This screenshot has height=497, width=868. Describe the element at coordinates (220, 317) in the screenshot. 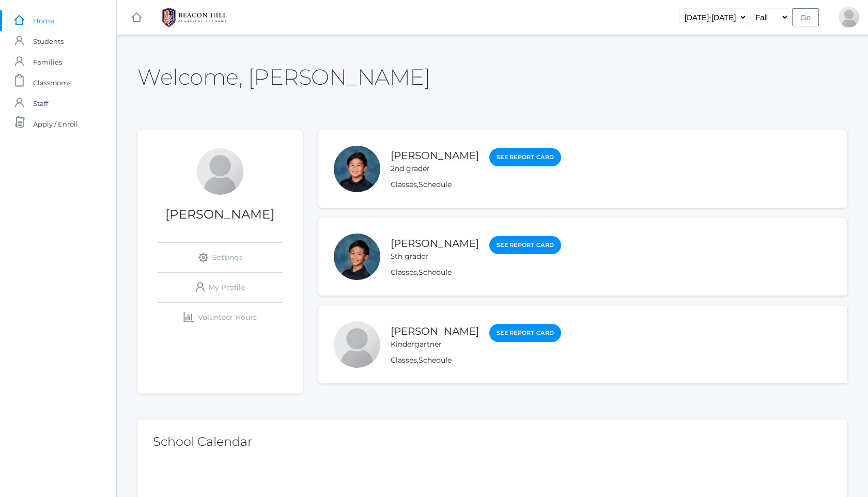

I see `a: Volunteer Hours` at that location.